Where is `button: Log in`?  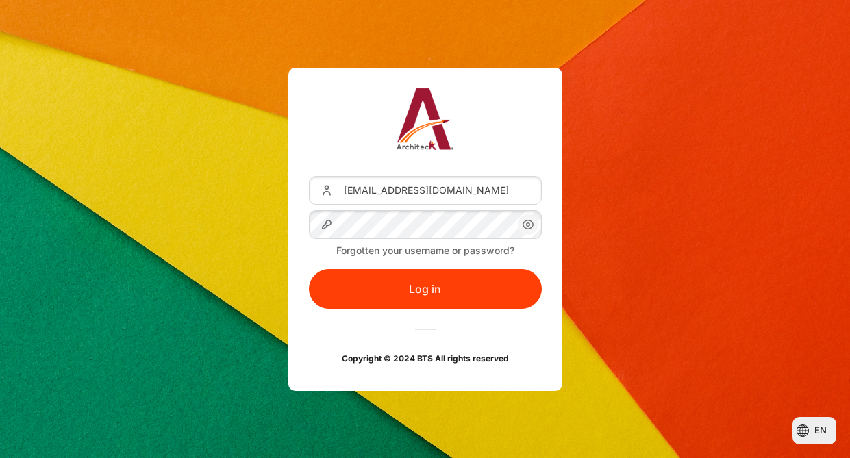
button: Log in is located at coordinates (425, 289).